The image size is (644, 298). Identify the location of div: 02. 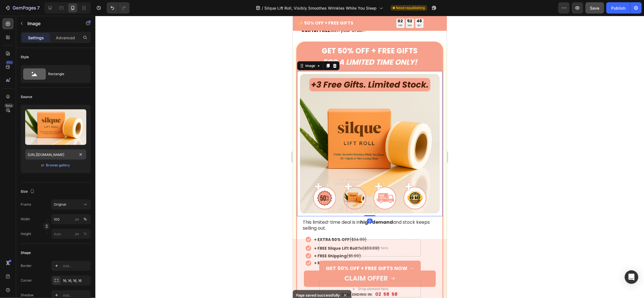
(107, 5).